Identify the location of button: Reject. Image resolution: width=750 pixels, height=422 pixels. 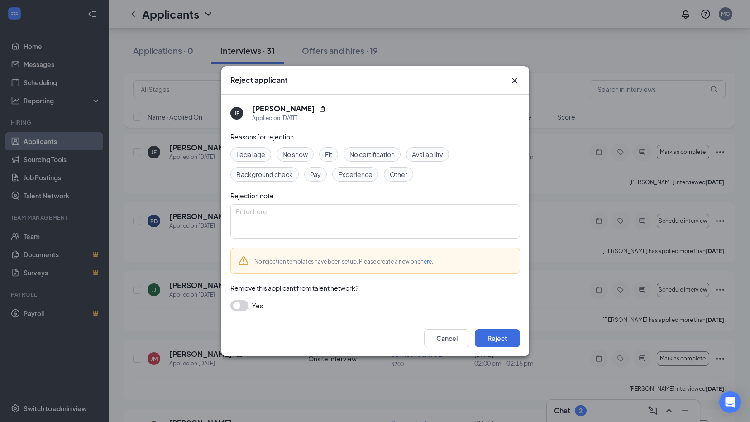
(497, 338).